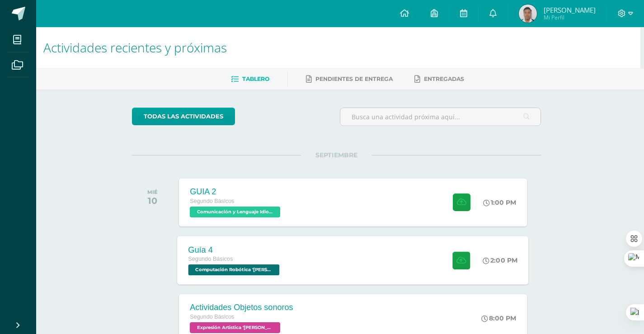 Image resolution: width=644 pixels, height=334 pixels. Describe the element at coordinates (241, 307) in the screenshot. I see `div: Actividades Objetos sonoros` at that location.